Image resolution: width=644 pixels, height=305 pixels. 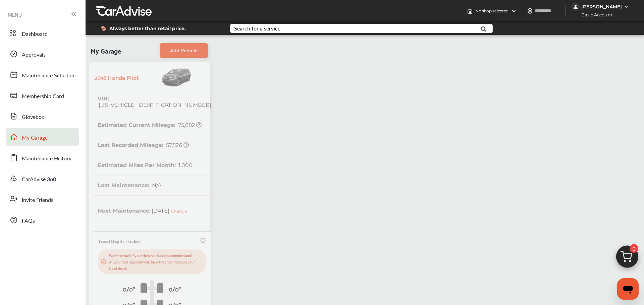 What do you see at coordinates (104, 28) in the screenshot?
I see `img: dollor_label_vector.a70140d1.svg` at bounding box center [104, 28].